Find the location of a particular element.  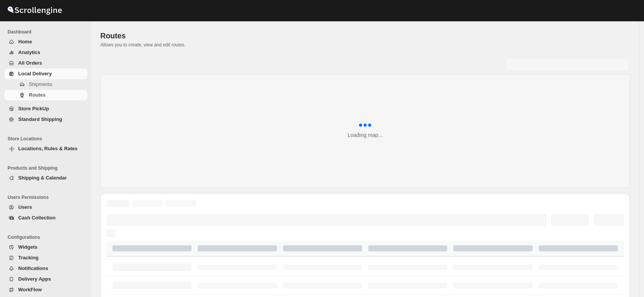

span: All Orders is located at coordinates (30, 63).